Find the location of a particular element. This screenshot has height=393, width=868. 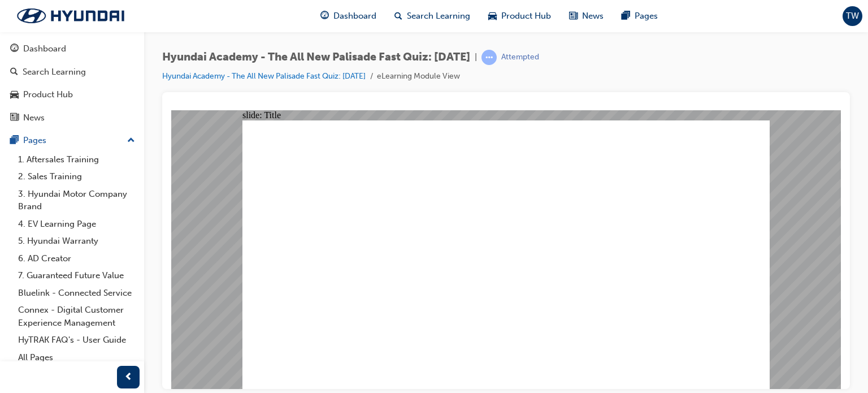

a: car-iconProduct Hub is located at coordinates (520, 16).